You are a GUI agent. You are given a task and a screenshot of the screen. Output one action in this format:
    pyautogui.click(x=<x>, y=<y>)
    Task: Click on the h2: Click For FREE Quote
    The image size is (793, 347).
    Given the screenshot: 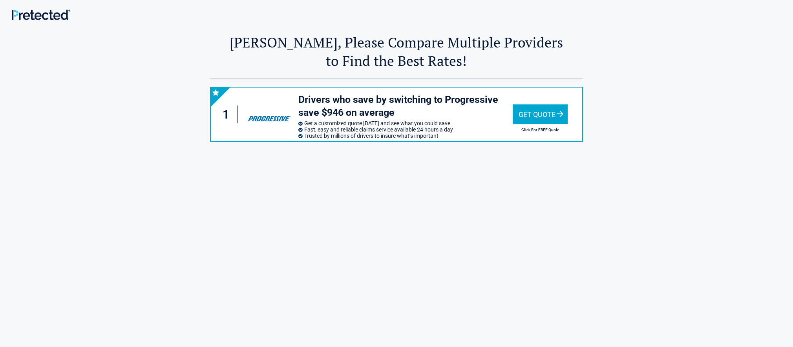 What is the action you would take?
    pyautogui.click(x=540, y=130)
    